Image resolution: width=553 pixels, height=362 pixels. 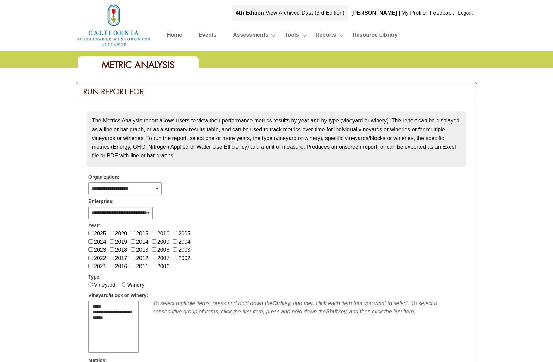 I want to click on p: The Metrics Analysis report allows users to view their performance metrics results by year and by..., so click(x=276, y=138).